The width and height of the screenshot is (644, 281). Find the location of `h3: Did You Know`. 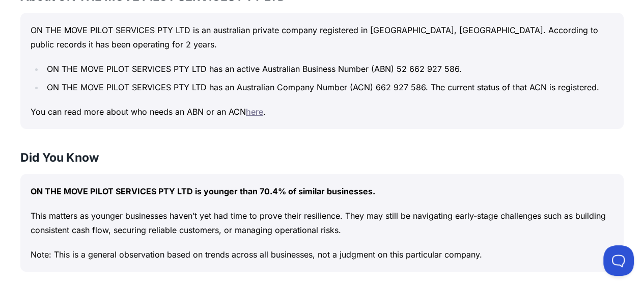

h3: Did You Know is located at coordinates (322, 158).